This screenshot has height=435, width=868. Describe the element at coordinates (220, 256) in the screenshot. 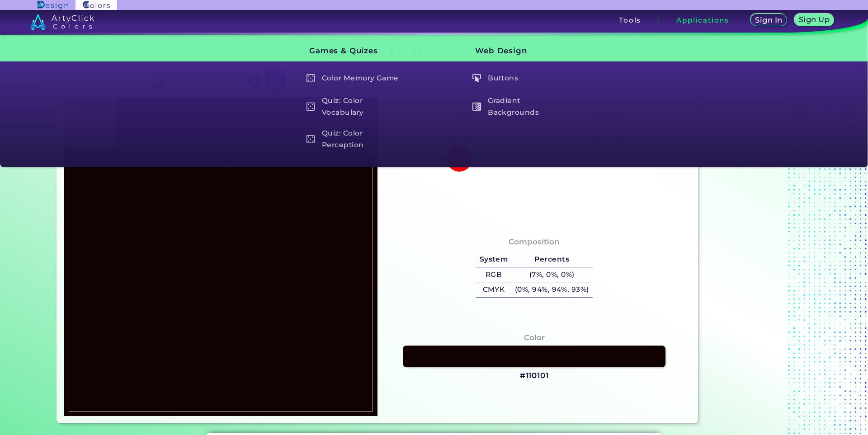

I see `img: db6751ab-b8e8-4ed1-a505-82d38a427b6c` at that location.